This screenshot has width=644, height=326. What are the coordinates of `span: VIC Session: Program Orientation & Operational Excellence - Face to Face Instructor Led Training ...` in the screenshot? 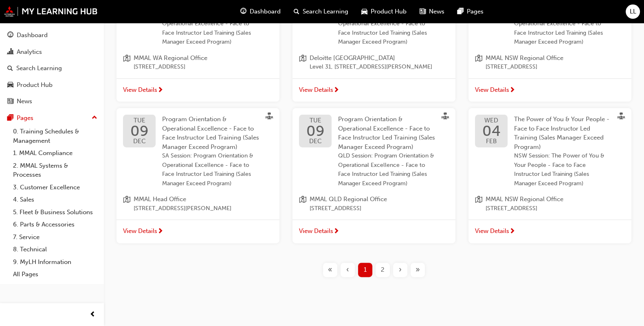 It's located at (387, 29).